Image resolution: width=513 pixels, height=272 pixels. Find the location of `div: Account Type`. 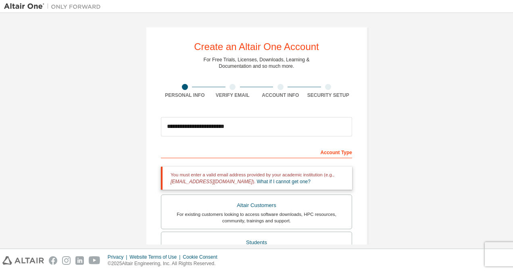

div: Account Type is located at coordinates (257, 152).